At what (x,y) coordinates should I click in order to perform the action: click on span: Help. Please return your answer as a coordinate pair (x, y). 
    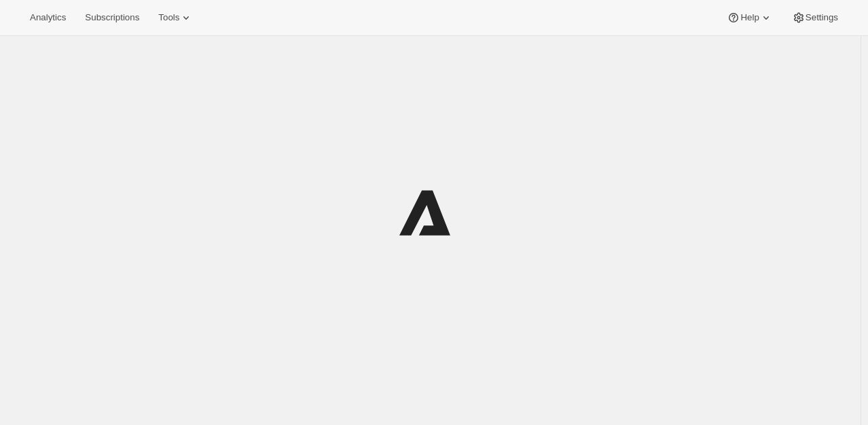
    Looking at the image, I should click on (750, 17).